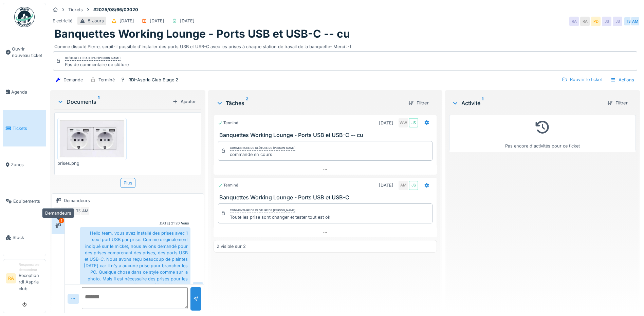  Describe the element at coordinates (25, 201) in the screenshot. I see `a: Équipements` at that location.